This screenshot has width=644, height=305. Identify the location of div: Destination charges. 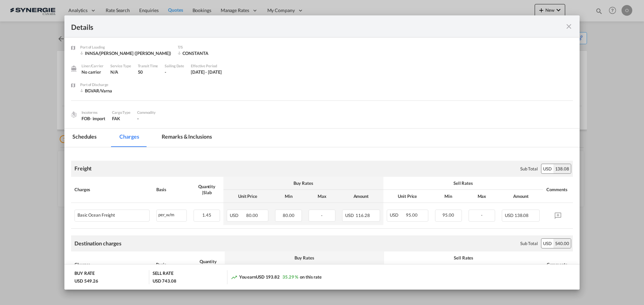
(98, 243).